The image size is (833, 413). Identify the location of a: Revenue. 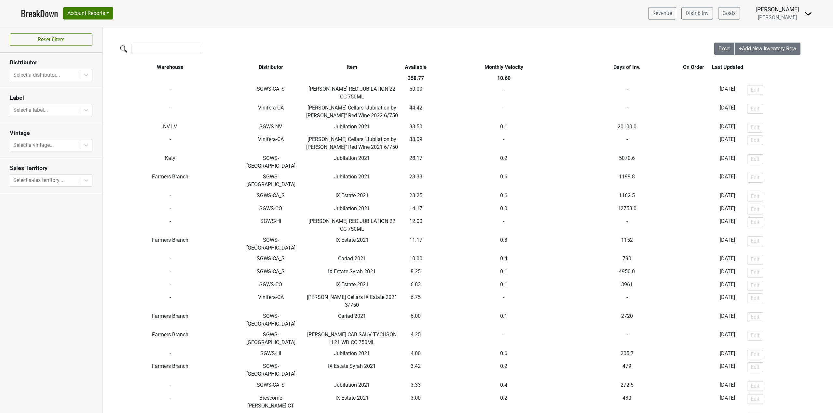
(662, 13).